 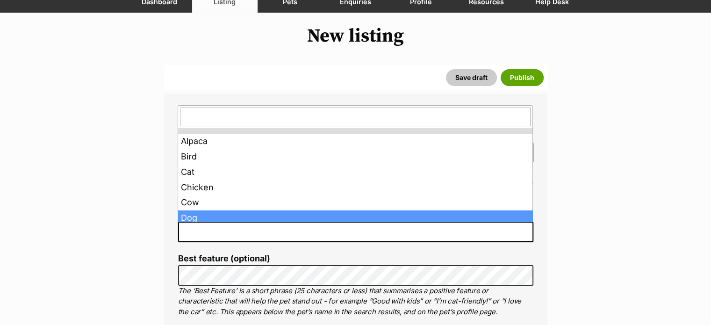 I want to click on button: Save draft, so click(x=471, y=78).